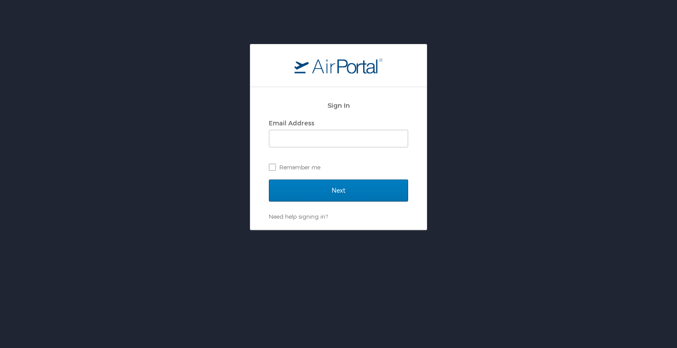 This screenshot has width=677, height=348. What do you see at coordinates (338, 66) in the screenshot?
I see `img: logo` at bounding box center [338, 66].